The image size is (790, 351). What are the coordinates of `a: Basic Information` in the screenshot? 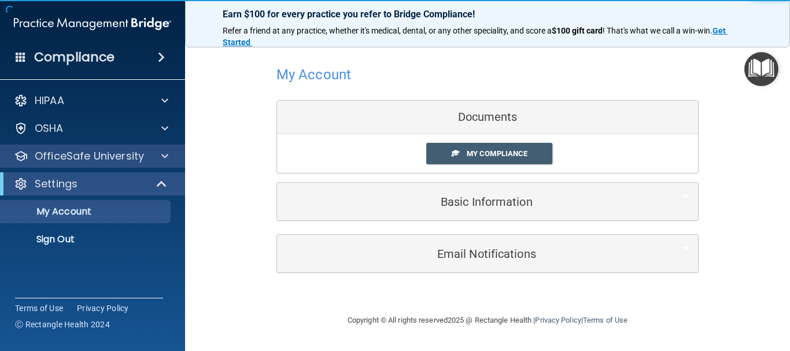 It's located at (488, 201).